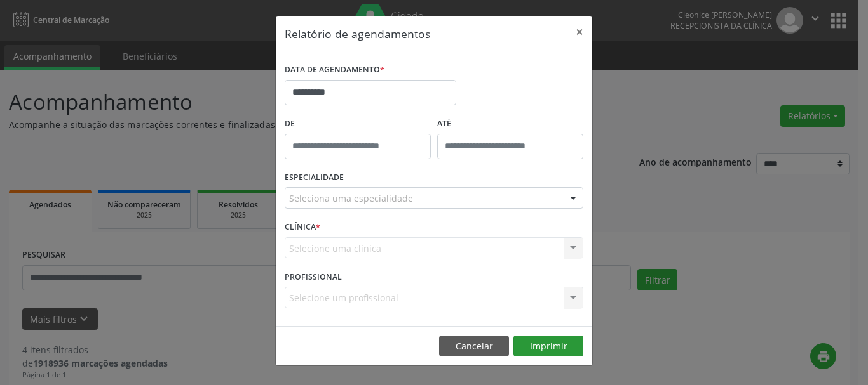 The width and height of the screenshot is (868, 385). I want to click on button: Imprimir, so click(548, 347).